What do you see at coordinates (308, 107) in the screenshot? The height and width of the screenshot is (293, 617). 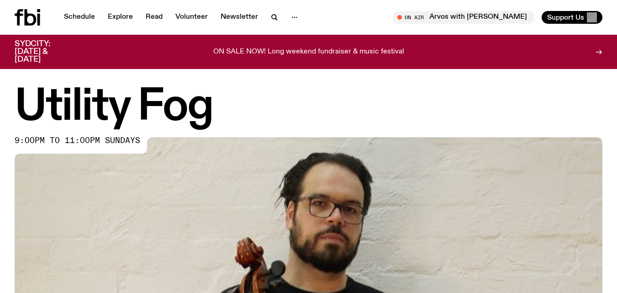 I see `h1: Utility Fog` at bounding box center [308, 107].